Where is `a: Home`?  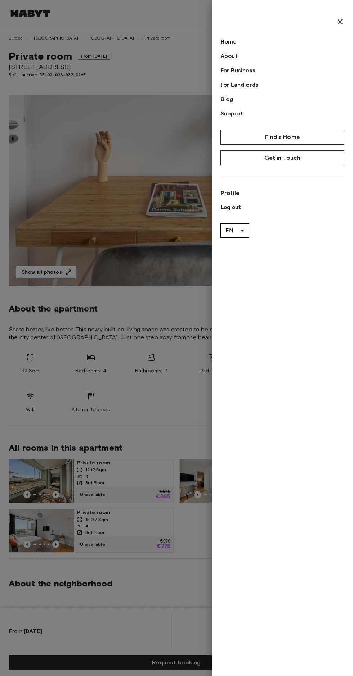
a: Home is located at coordinates (282, 42).